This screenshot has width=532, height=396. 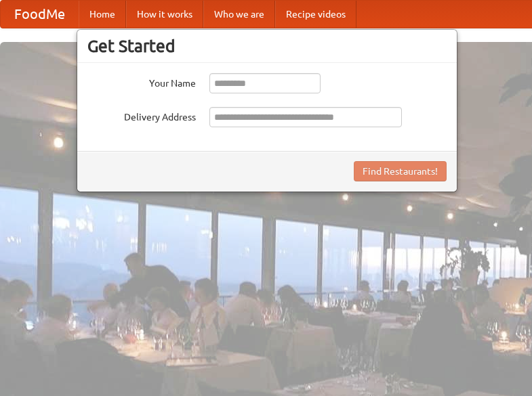 What do you see at coordinates (316, 15) in the screenshot?
I see `a: Recipe videos` at bounding box center [316, 15].